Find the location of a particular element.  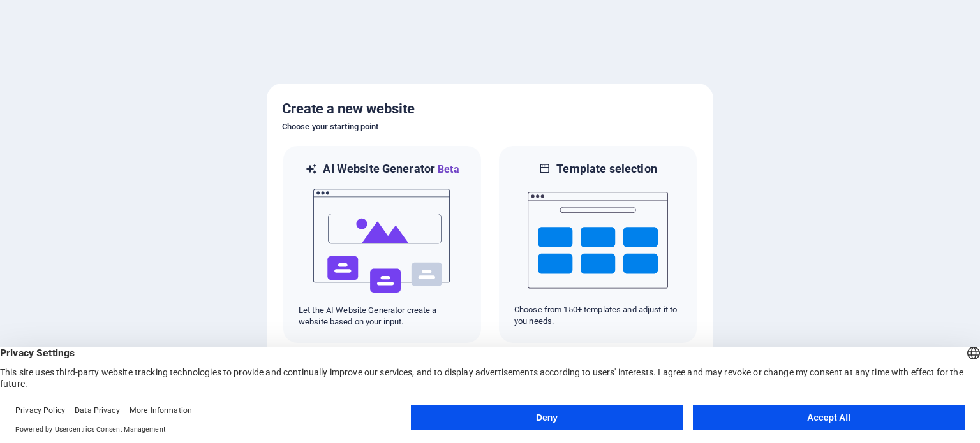

h6: Choose your starting point is located at coordinates (490, 127).